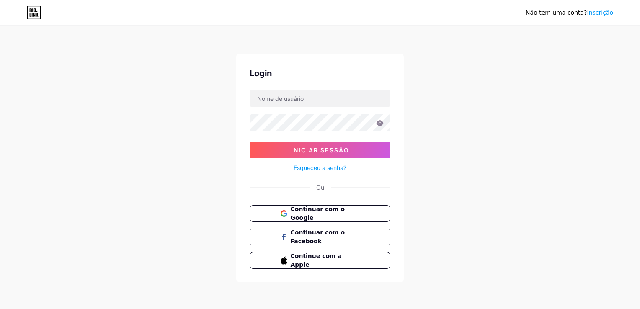 The width and height of the screenshot is (640, 309). Describe the element at coordinates (601, 13) in the screenshot. I see `a: Inscrição` at that location.